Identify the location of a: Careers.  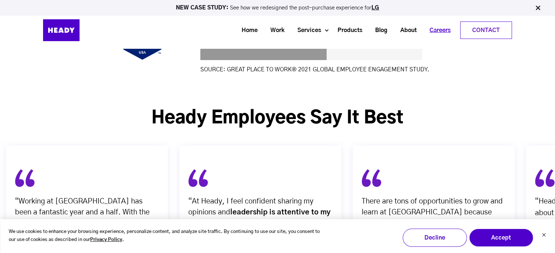
(437, 30).